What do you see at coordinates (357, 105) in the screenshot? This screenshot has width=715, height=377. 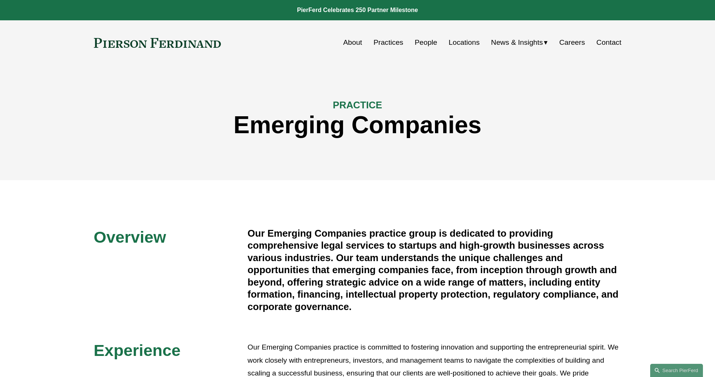 I see `span: PRACTICE` at bounding box center [357, 105].